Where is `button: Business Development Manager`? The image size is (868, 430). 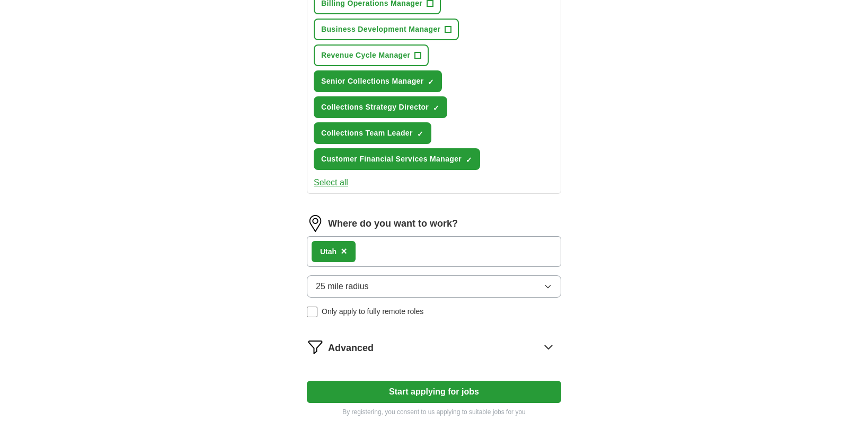 button: Business Development Manager is located at coordinates (386, 29).